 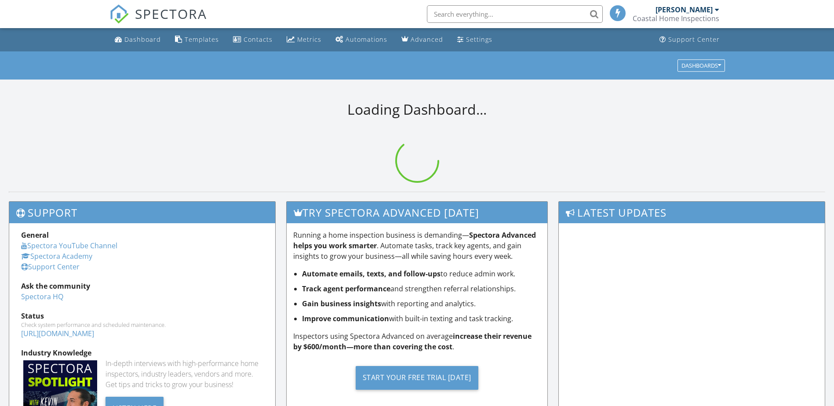 What do you see at coordinates (417, 342) in the screenshot?
I see `p: Inspectors using Spectora Advanced on average .` at bounding box center [417, 342].